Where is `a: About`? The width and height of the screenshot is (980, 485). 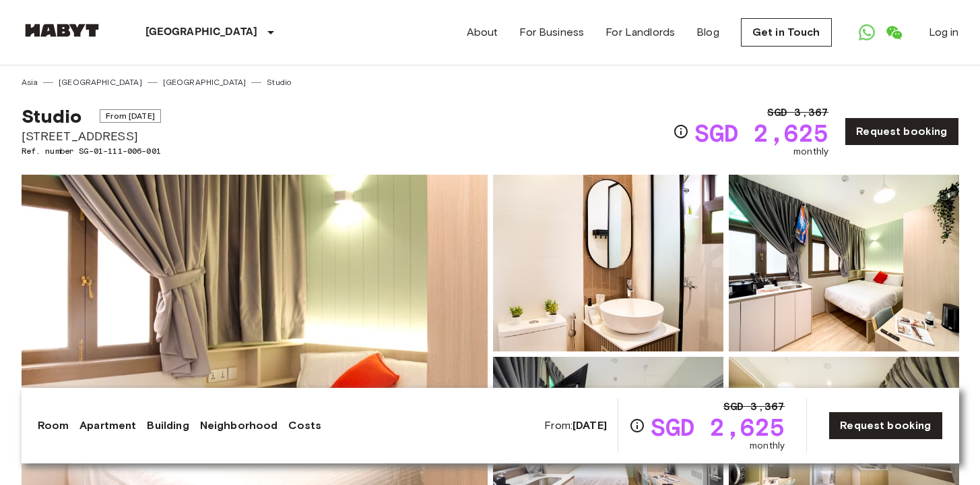 a: About is located at coordinates (482, 32).